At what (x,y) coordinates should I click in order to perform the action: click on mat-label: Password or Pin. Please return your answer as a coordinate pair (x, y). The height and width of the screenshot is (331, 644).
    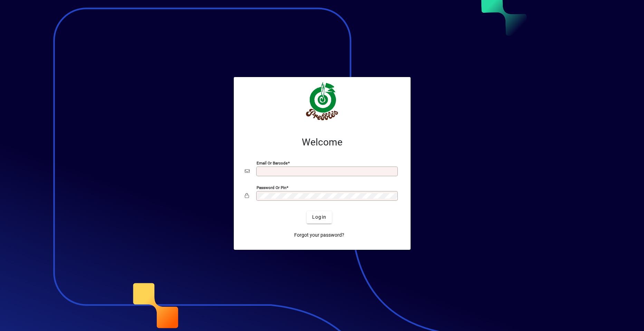
    Looking at the image, I should click on (271, 187).